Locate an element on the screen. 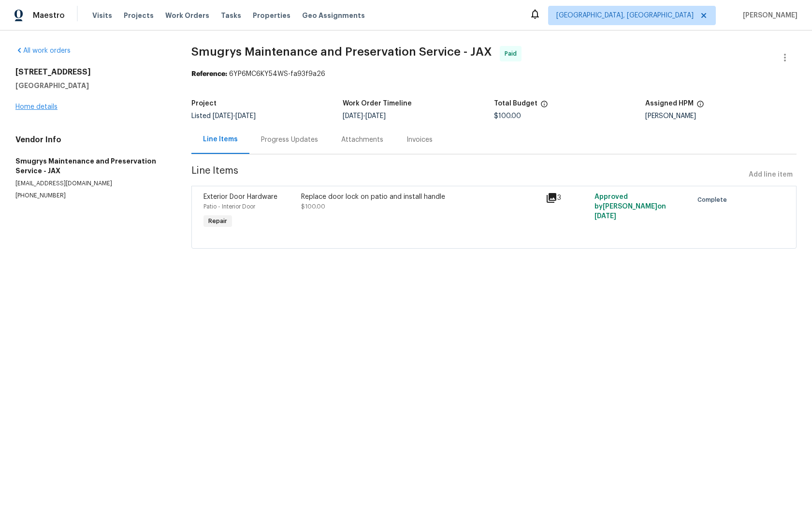 Image resolution: width=812 pixels, height=508 pixels. span: Properties is located at coordinates (272, 16).